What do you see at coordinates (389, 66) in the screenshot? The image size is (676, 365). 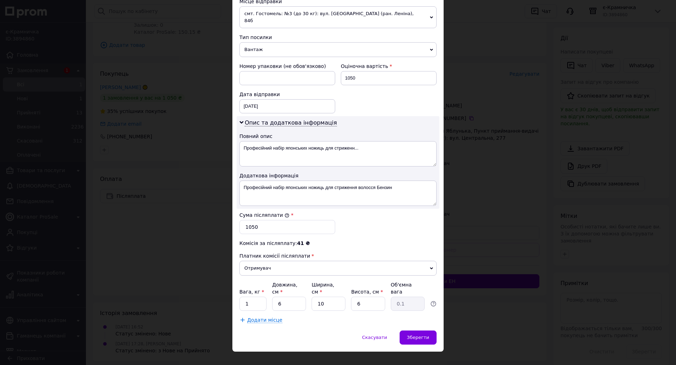 I see `div: Оціночна вартість` at bounding box center [389, 66].